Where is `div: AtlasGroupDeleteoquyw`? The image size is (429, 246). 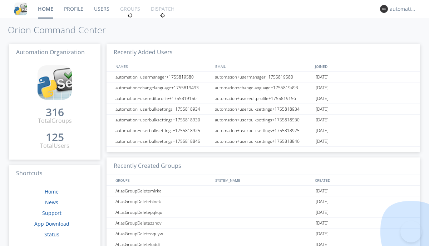
div: AtlasGroupDeleteoquyw is located at coordinates (163, 234).